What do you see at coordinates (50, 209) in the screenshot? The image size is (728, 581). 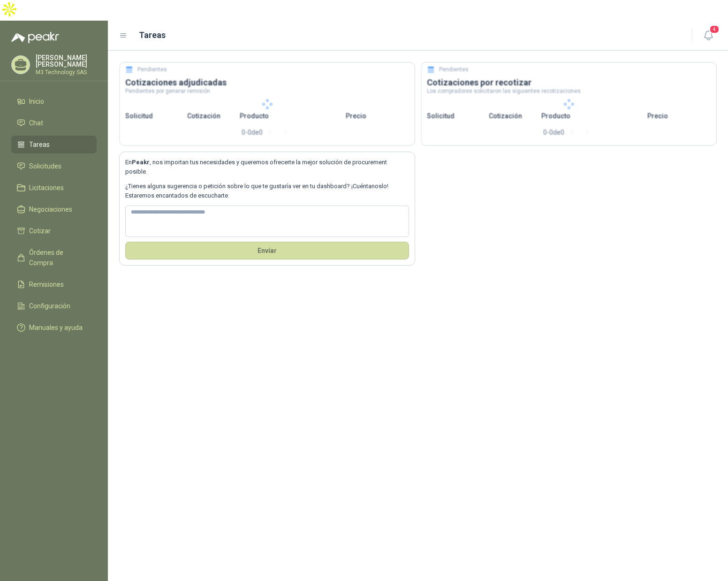 I see `span: Negociaciones` at bounding box center [50, 209].